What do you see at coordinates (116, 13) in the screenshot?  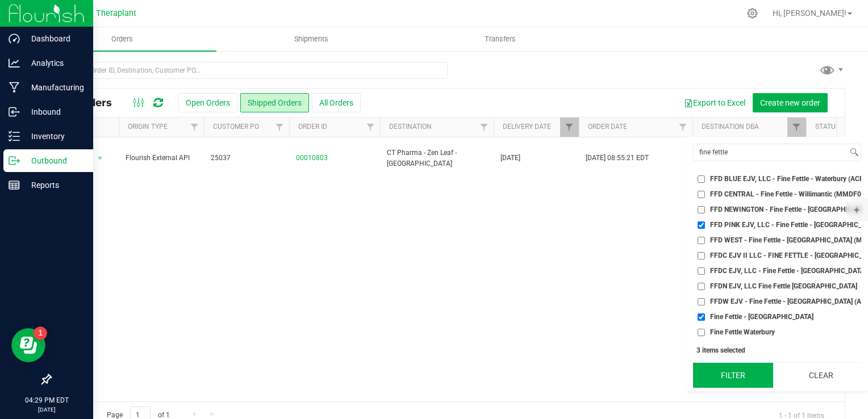 I see `span: Theraplant` at bounding box center [116, 13].